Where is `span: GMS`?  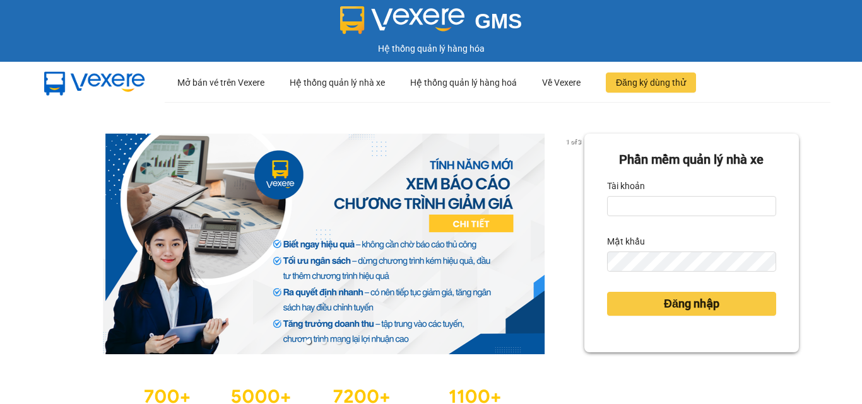
span: GMS is located at coordinates (498, 21).